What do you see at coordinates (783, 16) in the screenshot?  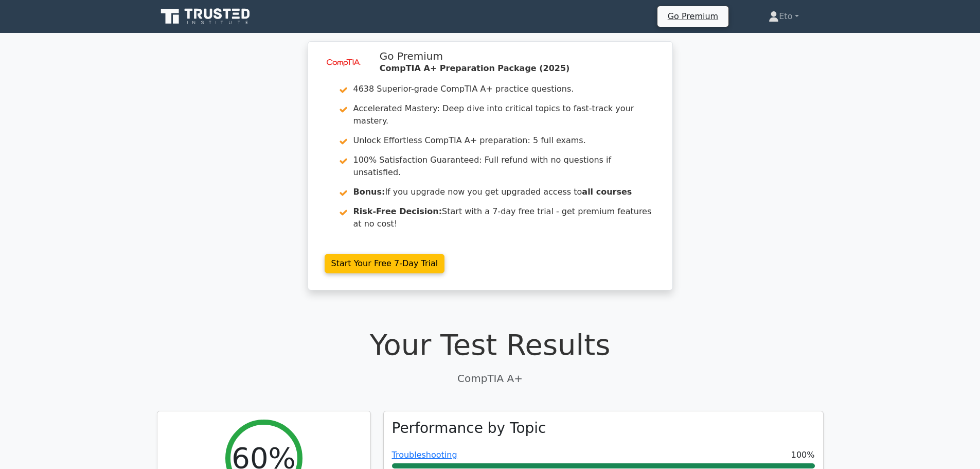 I see `a: Eto` at bounding box center [783, 16].